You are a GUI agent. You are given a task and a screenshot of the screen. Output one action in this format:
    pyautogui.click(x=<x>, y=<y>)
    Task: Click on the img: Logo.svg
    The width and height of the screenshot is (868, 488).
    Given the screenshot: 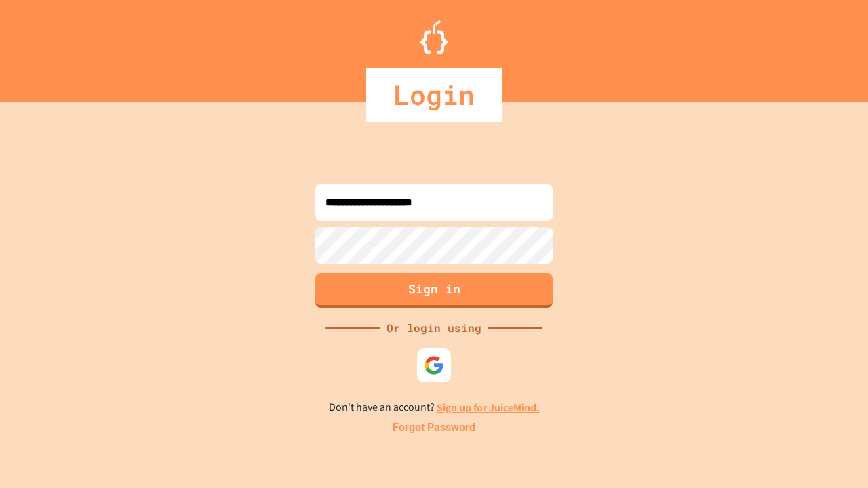 What is the action you would take?
    pyautogui.click(x=434, y=38)
    